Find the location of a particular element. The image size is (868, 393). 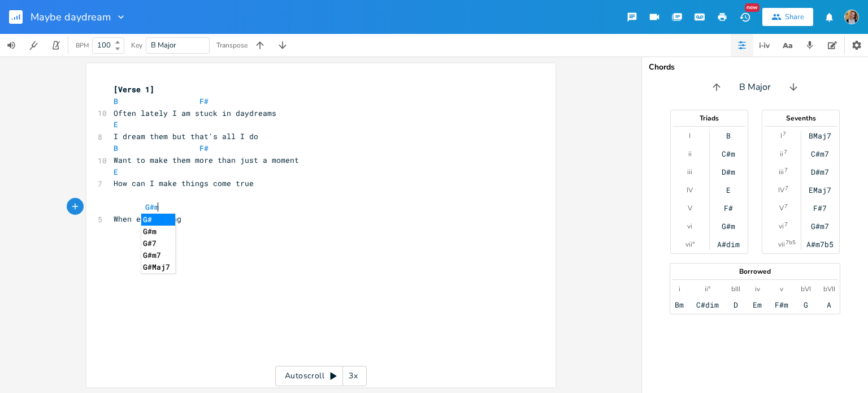

div: D#m7 is located at coordinates (819, 172).